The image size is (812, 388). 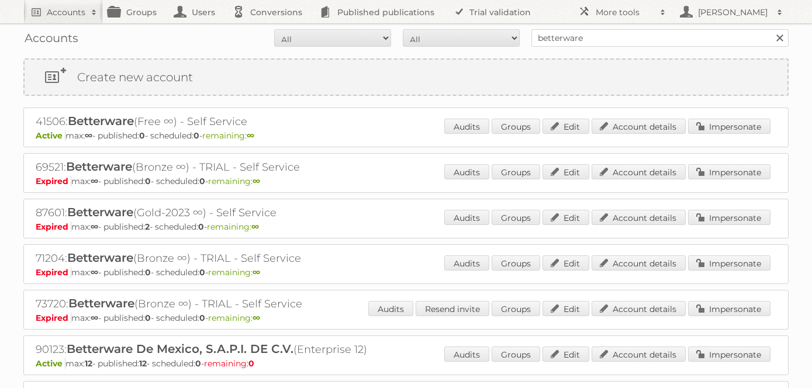 I want to click on h2: 73720: (Bronze ∞) - TRIAL - Self Service, so click(x=240, y=304).